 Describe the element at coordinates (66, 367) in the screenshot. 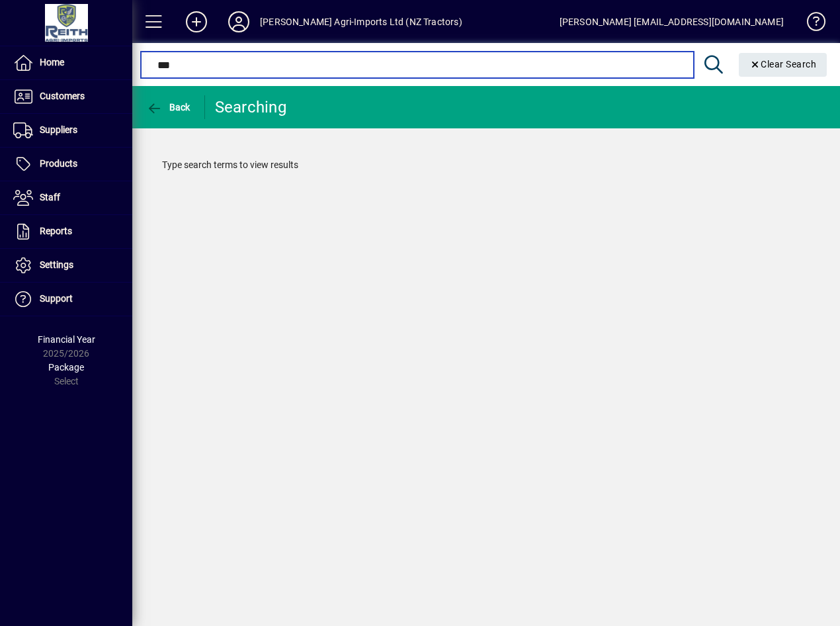

I see `span: Package` at that location.